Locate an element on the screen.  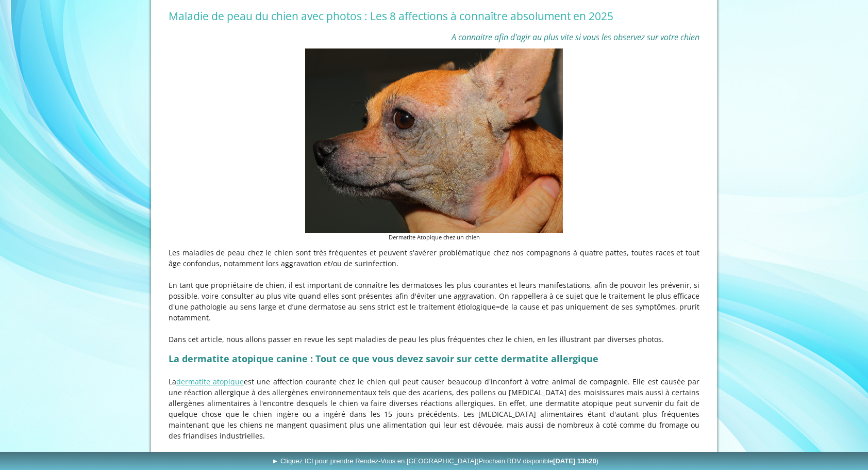
p: Les maladies de peau chez le chien sont très fréquentes et peuvent s'avérer problématique chez no... is located at coordinates (434, 258).